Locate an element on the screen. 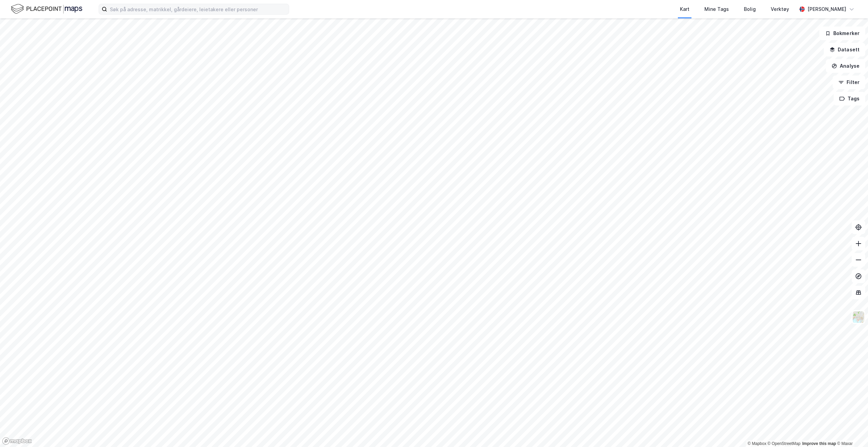 Image resolution: width=868 pixels, height=447 pixels. div: Kart is located at coordinates (685, 9).